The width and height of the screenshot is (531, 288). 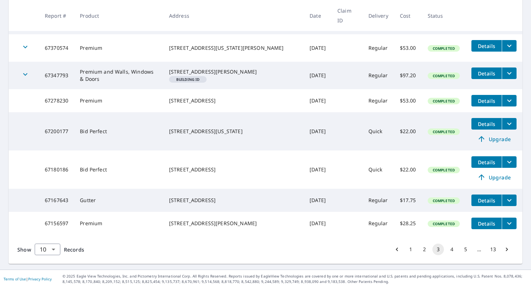 I want to click on td: 67156597, so click(x=56, y=223).